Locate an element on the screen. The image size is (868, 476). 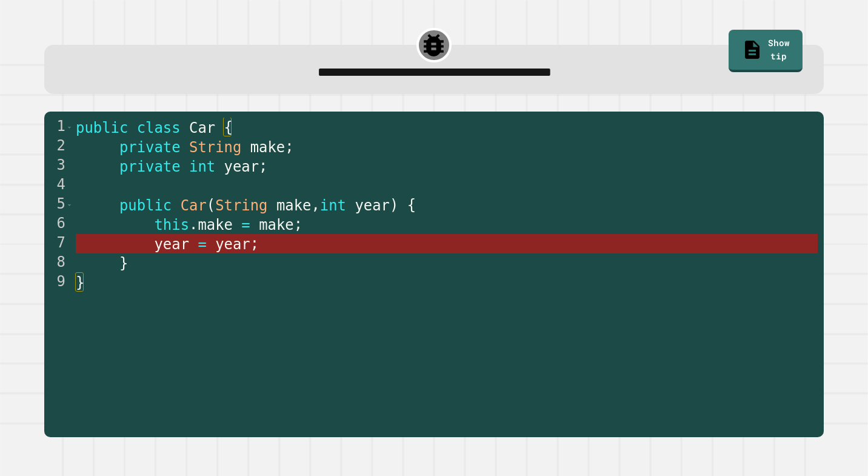
span: Toggle code folding, rows 1 through 9 is located at coordinates (69, 127).